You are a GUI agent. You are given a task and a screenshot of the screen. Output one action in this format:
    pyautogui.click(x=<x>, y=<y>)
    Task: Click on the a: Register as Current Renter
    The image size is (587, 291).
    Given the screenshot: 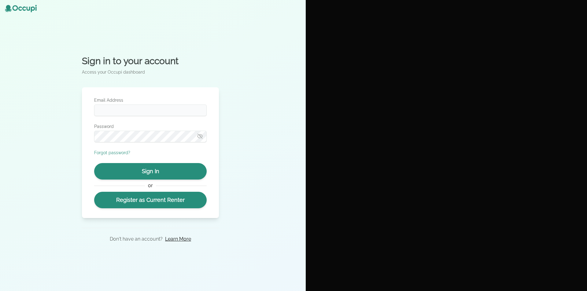 What is the action you would take?
    pyautogui.click(x=150, y=200)
    